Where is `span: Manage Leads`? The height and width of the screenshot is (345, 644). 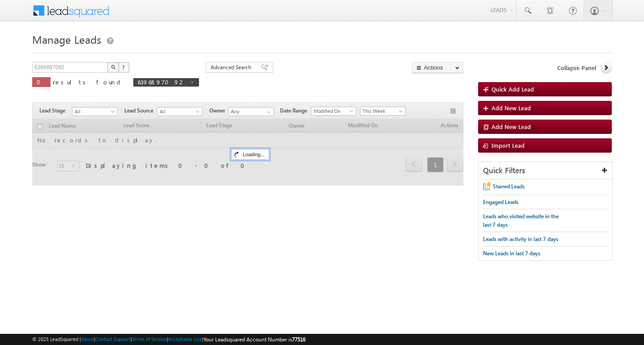 span: Manage Leads is located at coordinates (67, 39).